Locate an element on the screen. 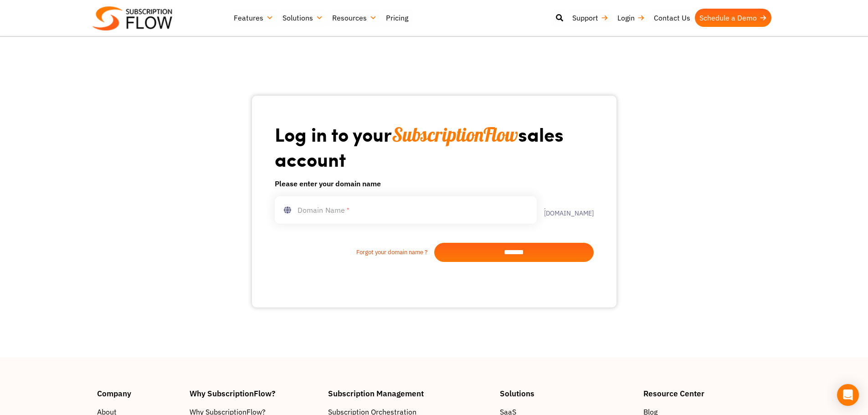 This screenshot has width=868, height=415. h4: Company is located at coordinates (139, 393).